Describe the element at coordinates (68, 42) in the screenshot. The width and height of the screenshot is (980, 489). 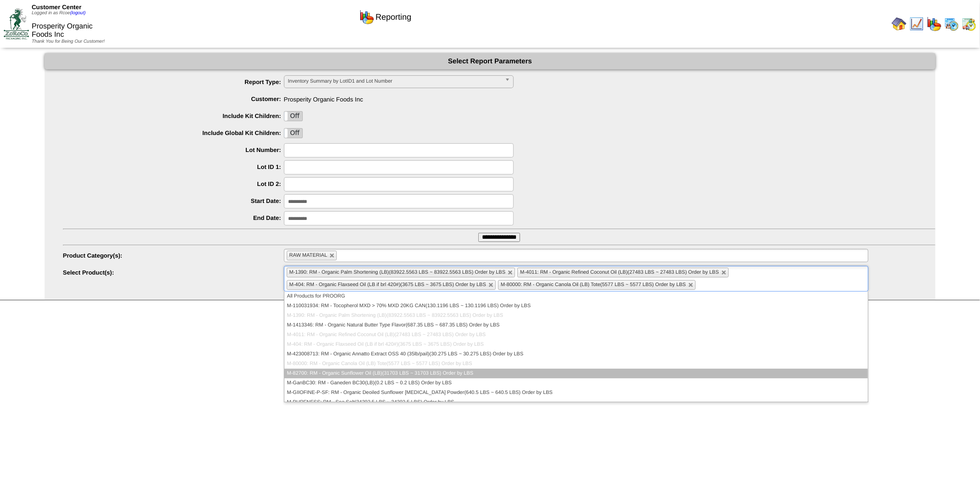
I see `span: Thank You for Being Our Customer!` at that location.